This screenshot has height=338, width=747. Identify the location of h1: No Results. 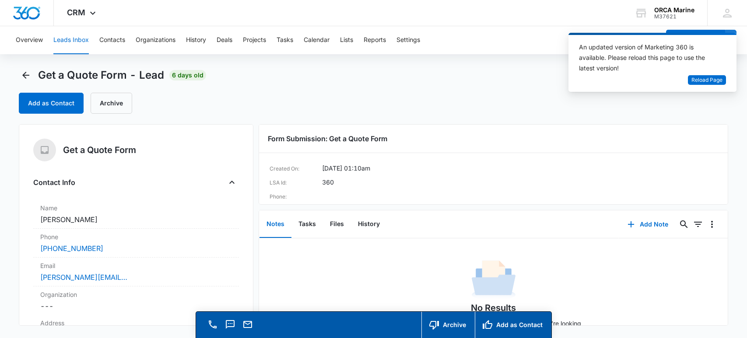
(493, 308).